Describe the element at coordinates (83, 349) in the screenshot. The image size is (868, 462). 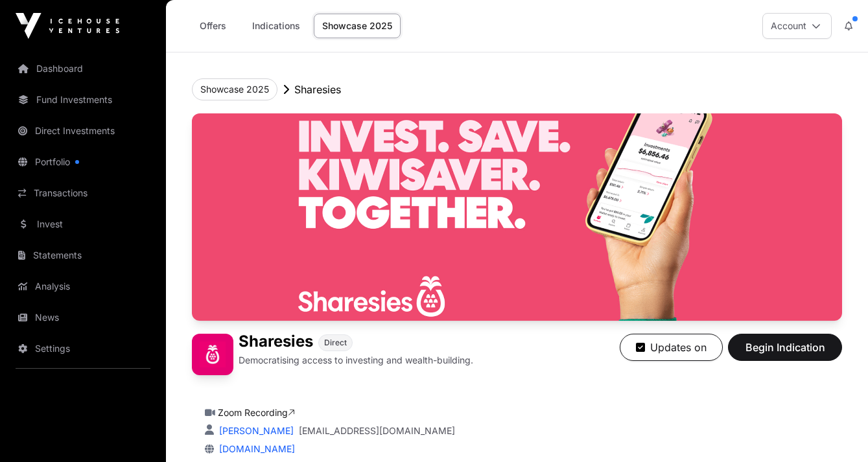
I see `a: Settings` at that location.